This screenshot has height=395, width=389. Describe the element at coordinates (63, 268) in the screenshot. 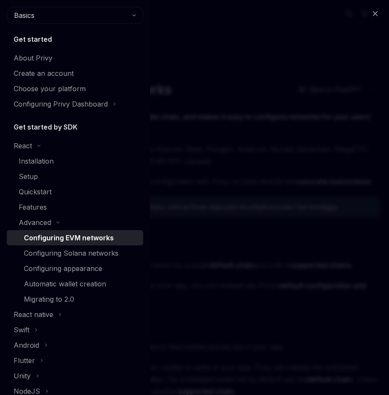

I see `div: Configuring appearance` at that location.